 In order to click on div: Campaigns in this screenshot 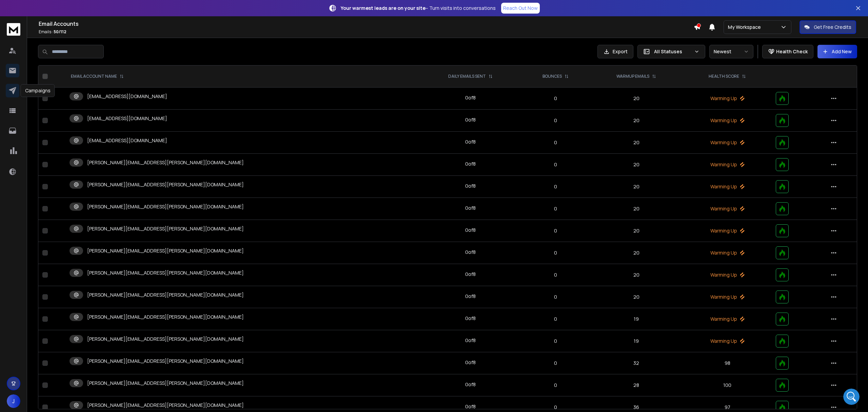, I will do `click(37, 90)`.